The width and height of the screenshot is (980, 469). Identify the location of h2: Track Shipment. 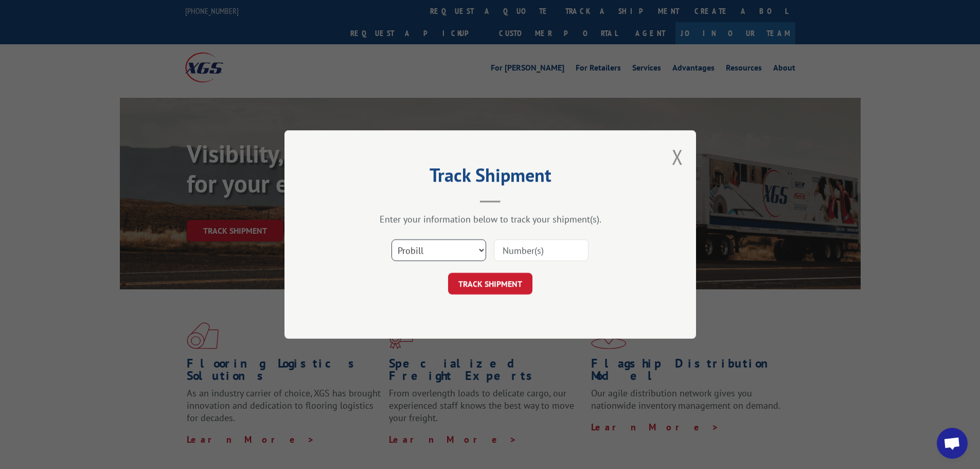
(490, 178).